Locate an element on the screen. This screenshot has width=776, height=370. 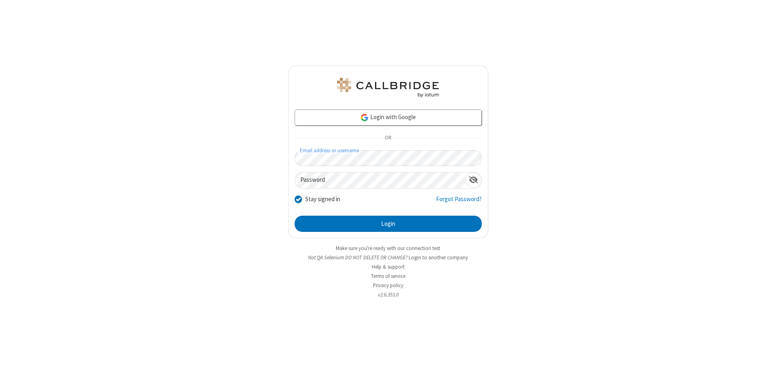
button: Login to another company is located at coordinates (438, 257).